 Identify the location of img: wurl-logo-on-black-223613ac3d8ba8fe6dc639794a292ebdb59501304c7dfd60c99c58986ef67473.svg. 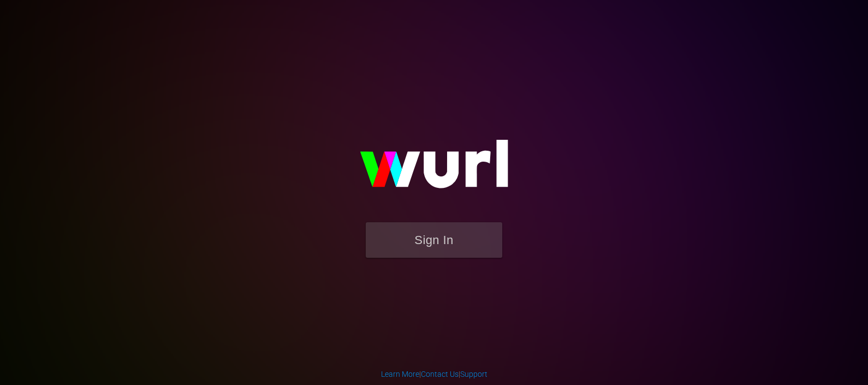
(434, 170).